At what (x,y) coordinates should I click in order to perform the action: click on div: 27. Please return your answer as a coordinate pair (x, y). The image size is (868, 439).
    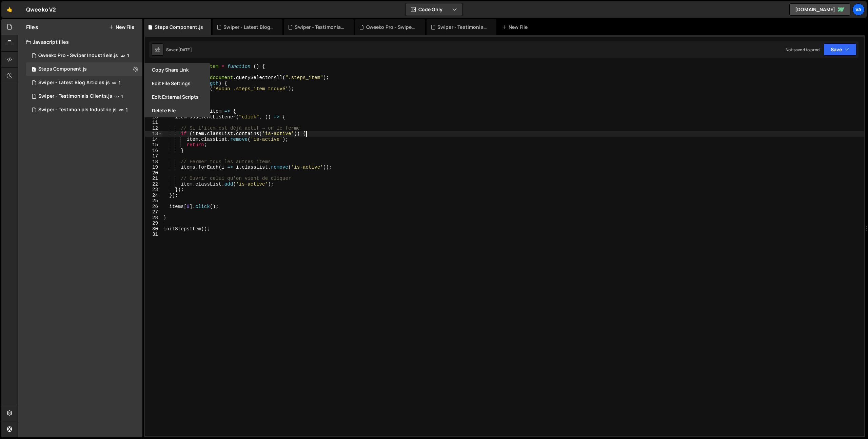
    Looking at the image, I should click on (154, 212).